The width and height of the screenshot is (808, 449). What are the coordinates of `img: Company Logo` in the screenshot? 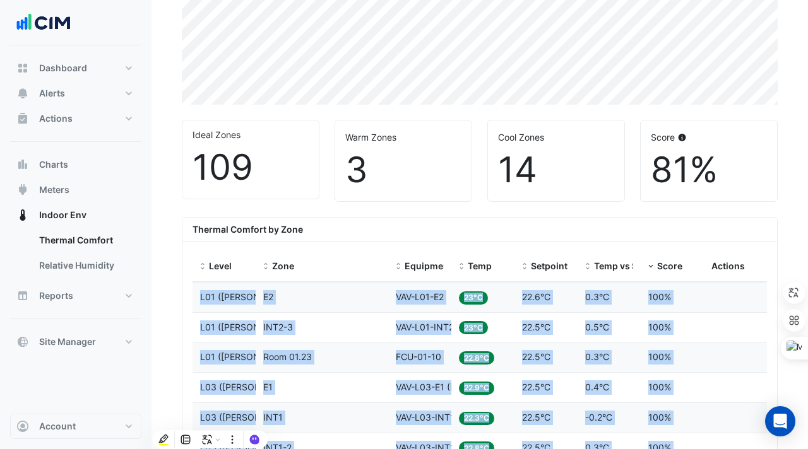 It's located at (44, 23).